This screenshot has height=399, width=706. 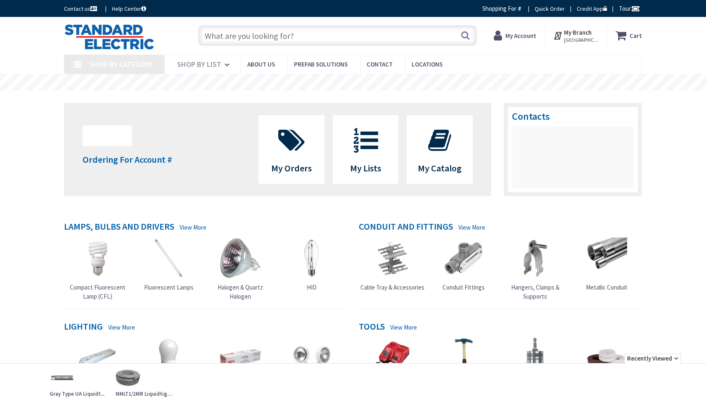 I want to click on span: Halogen & Quartz Halogen, so click(x=240, y=291).